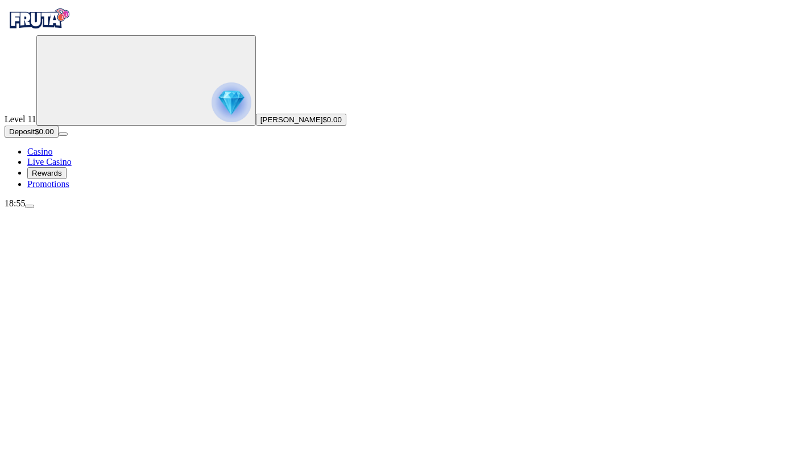 The width and height of the screenshot is (795, 473). Describe the element at coordinates (47, 173) in the screenshot. I see `button: reward iconRewards` at that location.